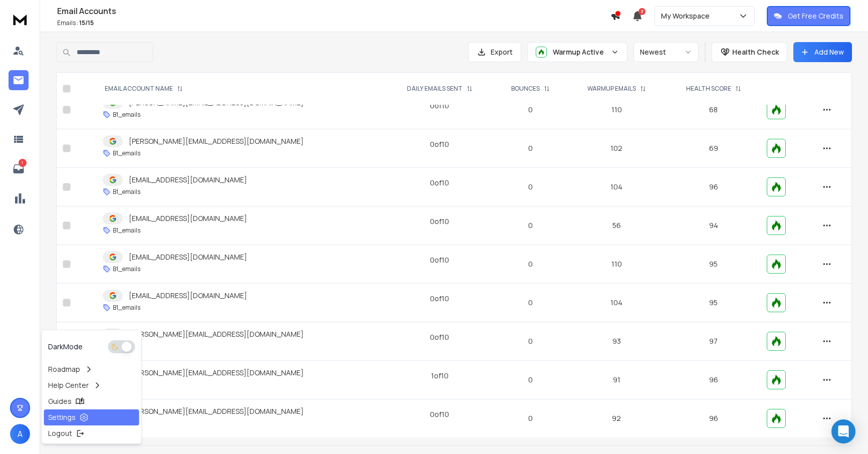  What do you see at coordinates (439, 376) in the screenshot?
I see `div: 1 of 10` at bounding box center [439, 376].